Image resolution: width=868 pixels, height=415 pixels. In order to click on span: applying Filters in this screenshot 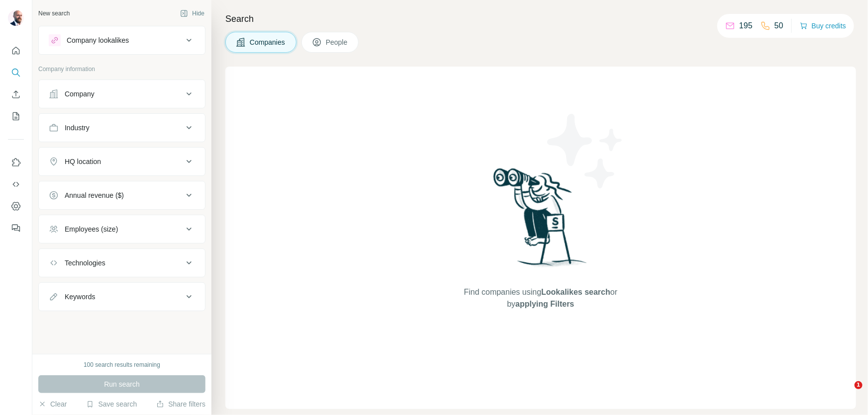, I will do `click(545, 304)`.